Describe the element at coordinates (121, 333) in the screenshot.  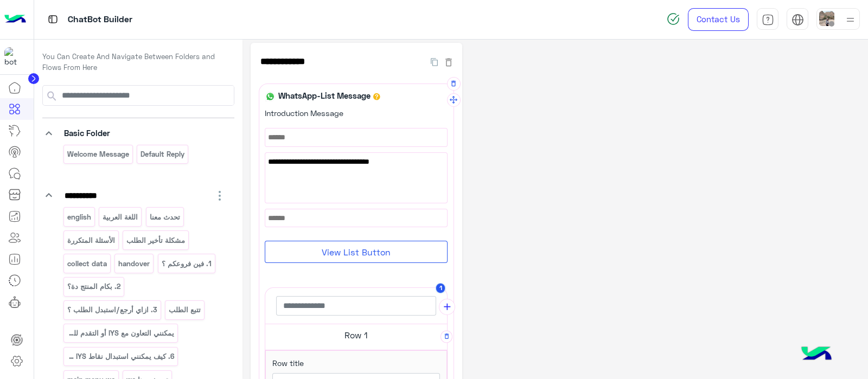
I see `p: يمكنني التعاون مع IYS أو التقدم للحصول على وظيفة؟` at that location.